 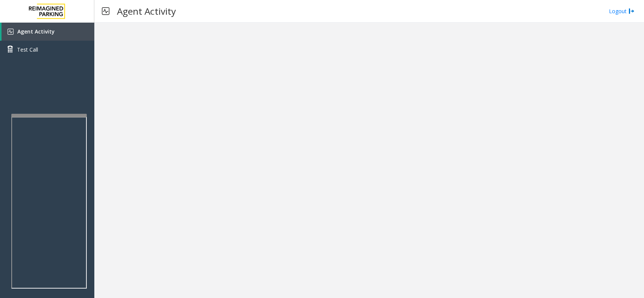 What do you see at coordinates (106, 11) in the screenshot?
I see `img: pageIcon` at bounding box center [106, 11].